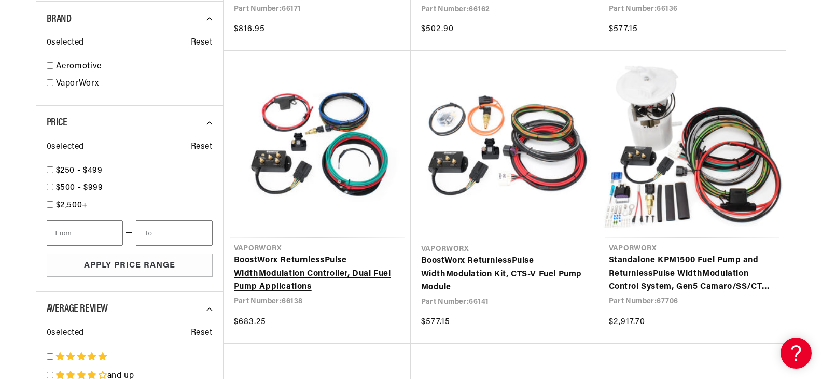  Describe the element at coordinates (85, 233) in the screenshot. I see `input: From` at that location.